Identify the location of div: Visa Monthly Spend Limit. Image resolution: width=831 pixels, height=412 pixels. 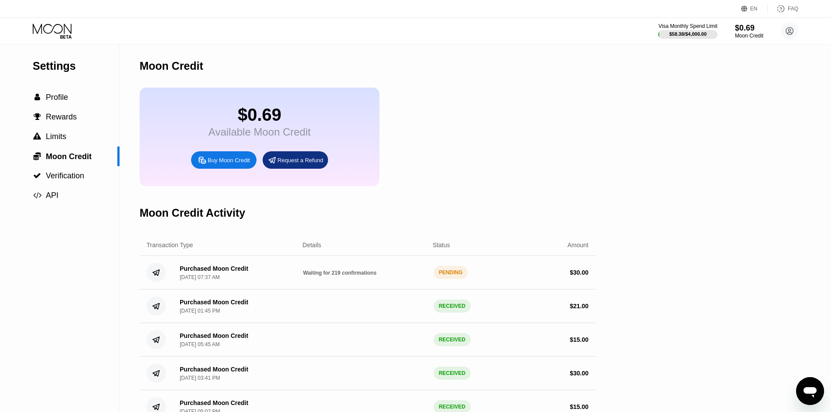
(687, 26).